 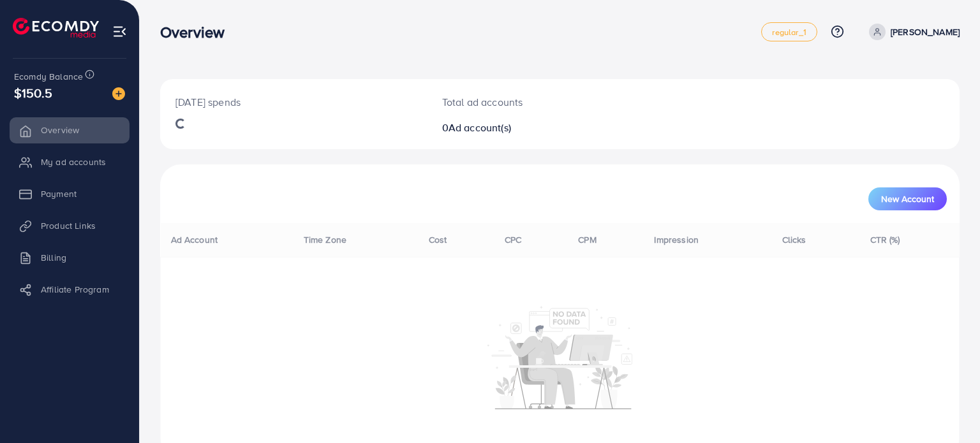 I want to click on h2: 0, so click(x=527, y=128).